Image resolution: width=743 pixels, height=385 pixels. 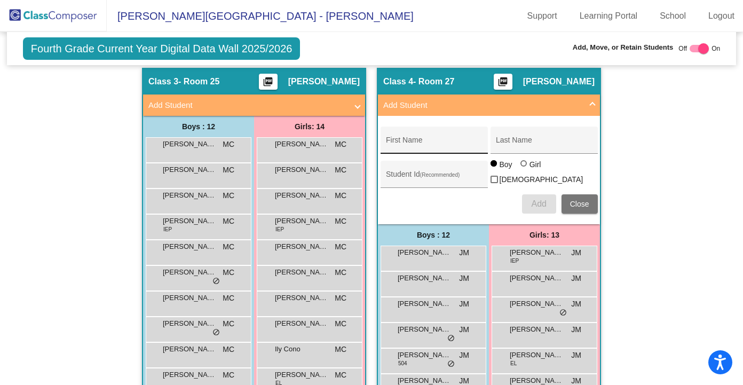 What do you see at coordinates (682, 49) in the screenshot?
I see `span: Off` at bounding box center [682, 49].